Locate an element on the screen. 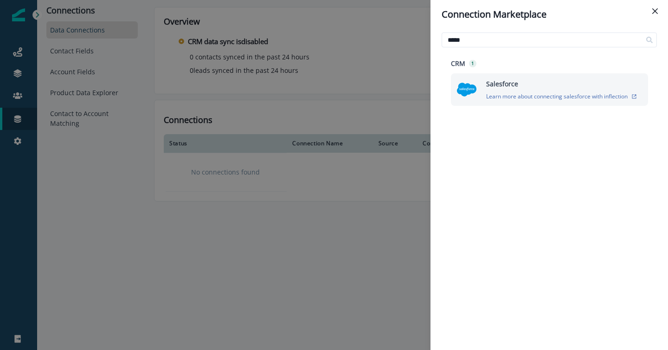 This screenshot has height=350, width=668. img: salesforce is located at coordinates (466, 89).